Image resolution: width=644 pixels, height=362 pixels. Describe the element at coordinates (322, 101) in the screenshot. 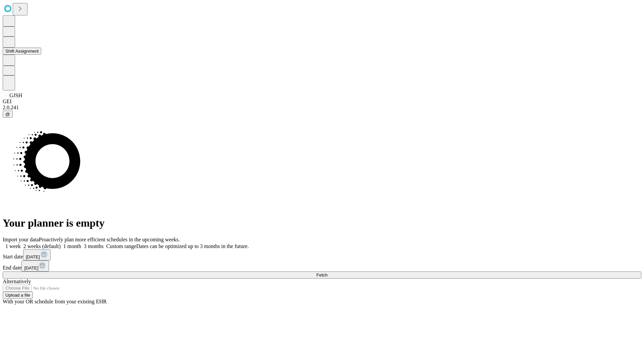

I see `div: GEI` at that location.